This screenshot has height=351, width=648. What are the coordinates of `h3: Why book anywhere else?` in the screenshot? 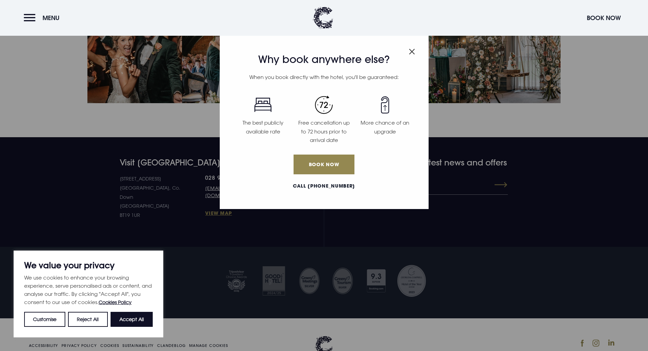 It's located at (324, 60).